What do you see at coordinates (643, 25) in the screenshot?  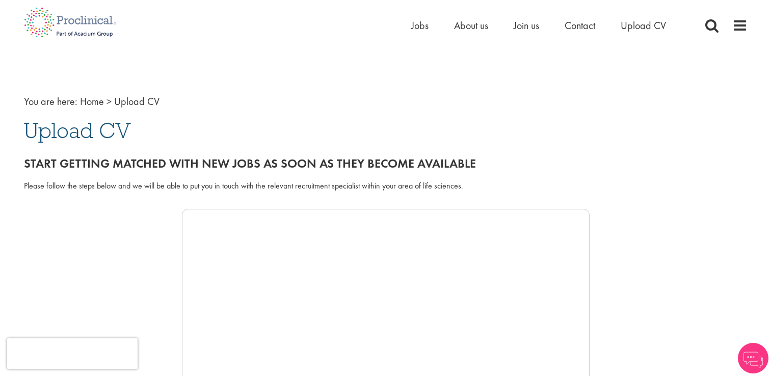 I see `a: Upload CV` at bounding box center [643, 25].